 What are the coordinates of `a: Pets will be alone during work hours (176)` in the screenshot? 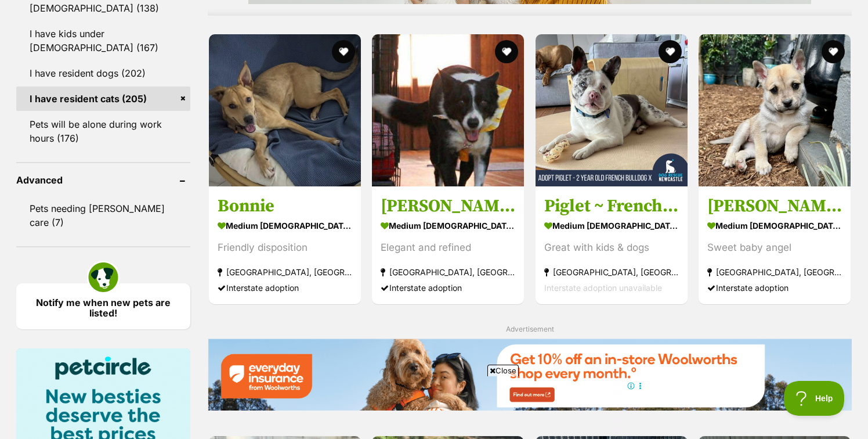 It's located at (103, 131).